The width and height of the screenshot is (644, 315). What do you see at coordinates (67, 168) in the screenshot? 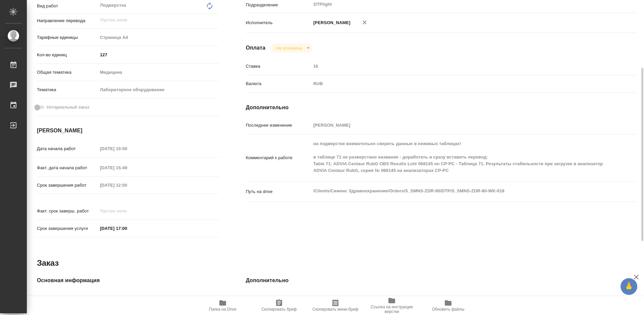
I see `p: Факт. дата начала работ` at bounding box center [67, 168].